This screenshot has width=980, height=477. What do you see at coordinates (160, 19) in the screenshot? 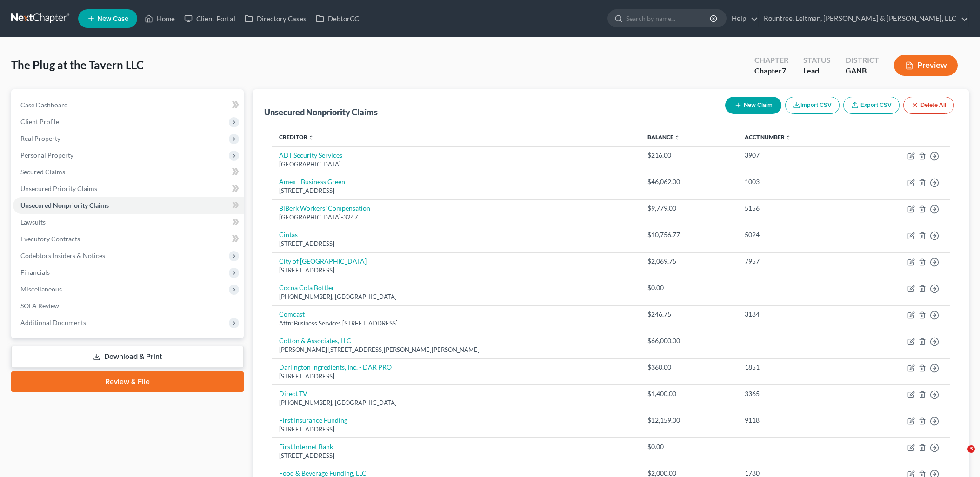
I see `a: Home` at bounding box center [160, 19].